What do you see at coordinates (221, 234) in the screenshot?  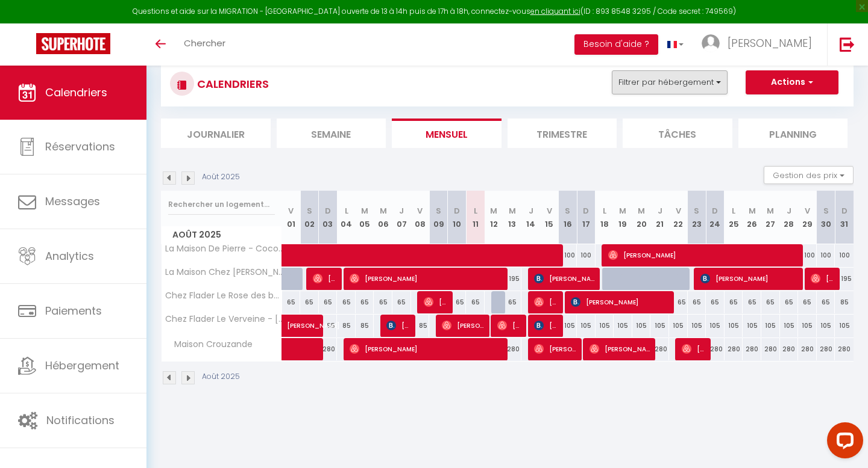 I see `span: Août 2025` at bounding box center [221, 234].